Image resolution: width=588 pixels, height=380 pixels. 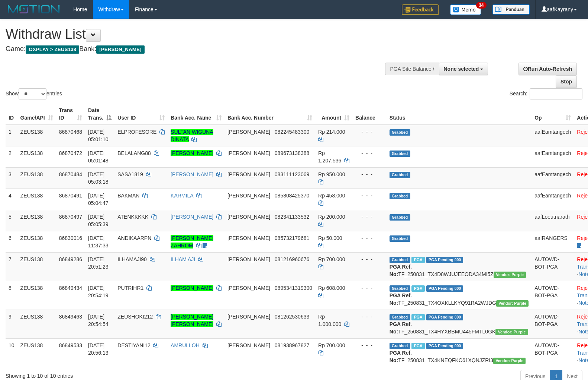 What do you see at coordinates (70, 153) in the screenshot?
I see `span: 86870472` at bounding box center [70, 153].